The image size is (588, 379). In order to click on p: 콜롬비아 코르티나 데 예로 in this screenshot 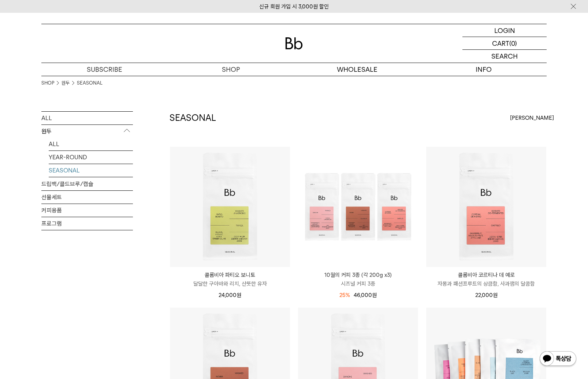, I will do `click(486, 275)`.